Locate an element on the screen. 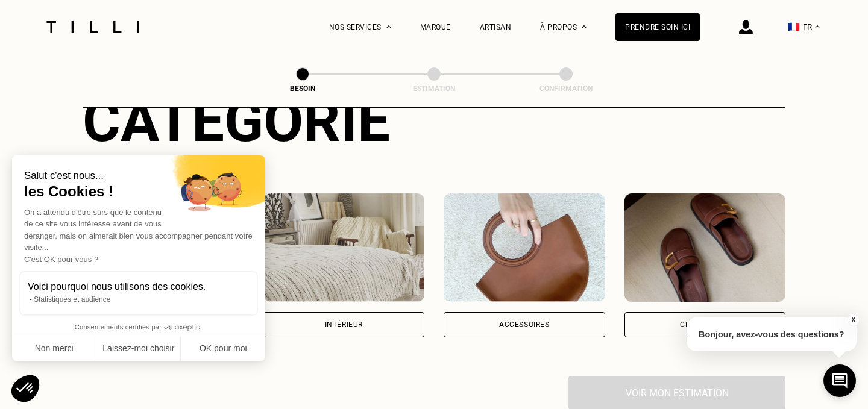  p: Bonjour, avez-vous des questions? is located at coordinates (771, 335).